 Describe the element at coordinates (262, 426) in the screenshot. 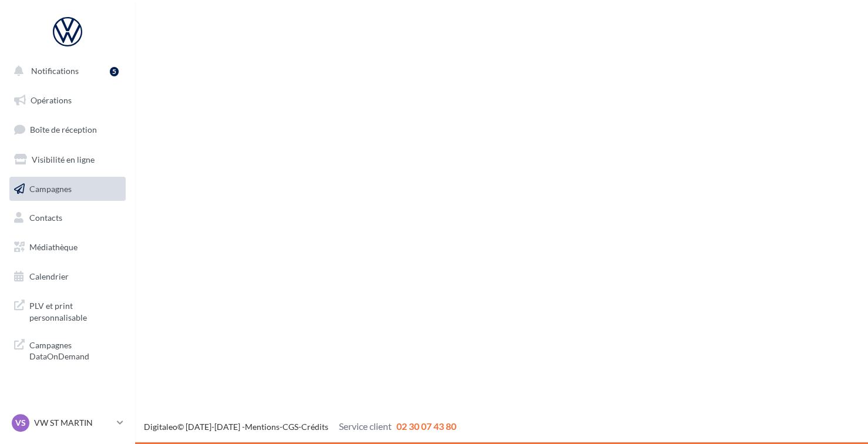

I see `a: Mentions` at that location.